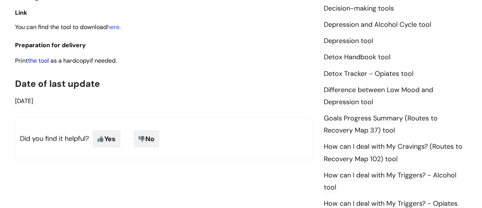 This screenshot has width=482, height=208. Describe the element at coordinates (393, 153) in the screenshot. I see `a: How can I deal with My Cravings? (Routes to Recovery Map 102) tool` at that location.